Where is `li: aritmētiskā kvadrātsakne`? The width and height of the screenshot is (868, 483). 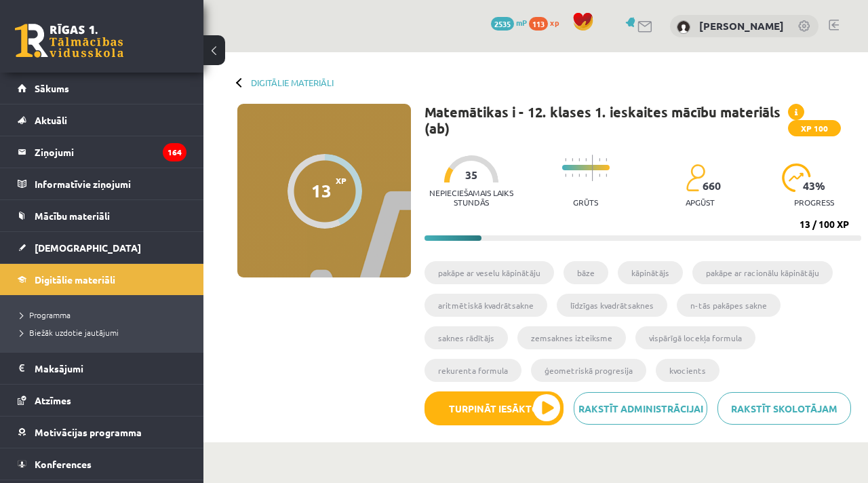
li: aritmētiskā kvadrātsakne is located at coordinates (486, 305).